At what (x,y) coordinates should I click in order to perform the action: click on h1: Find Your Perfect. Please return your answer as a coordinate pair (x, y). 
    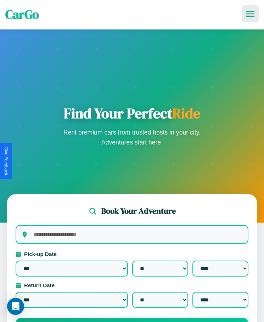
    Looking at the image, I should click on (132, 113).